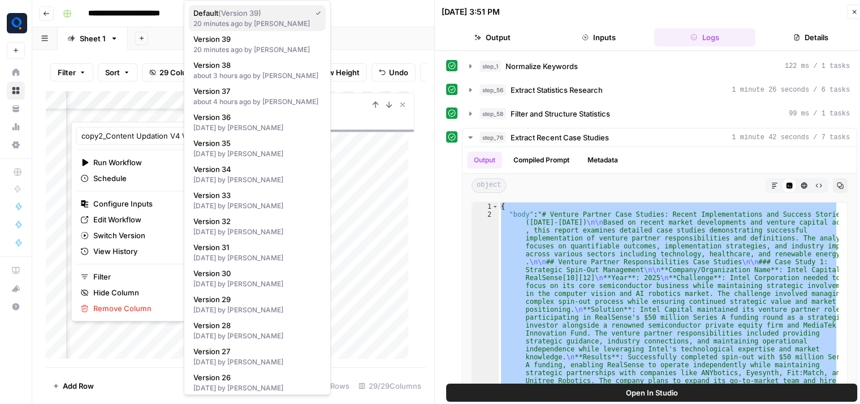 The height and width of the screenshot is (404, 860). I want to click on span: Version 28, so click(255, 325).